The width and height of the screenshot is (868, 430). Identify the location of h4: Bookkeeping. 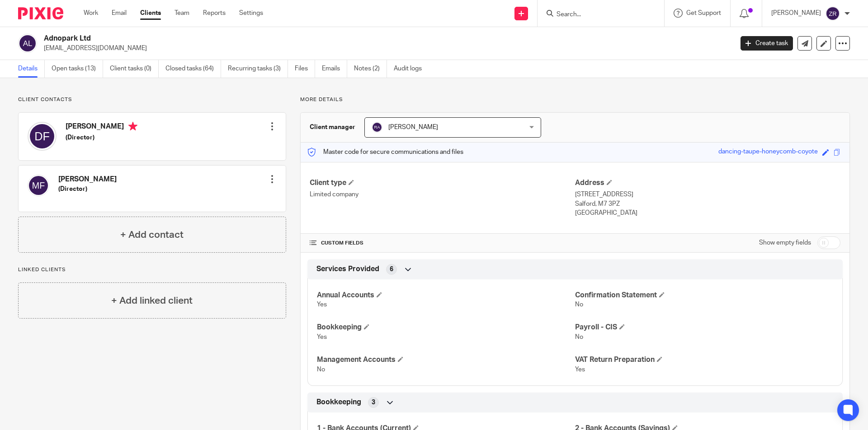
(446, 328).